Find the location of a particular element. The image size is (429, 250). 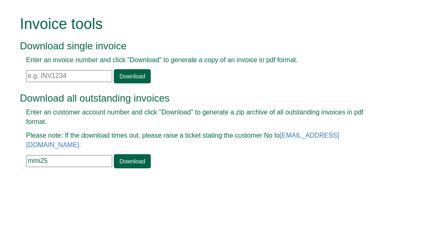

input: e.g. INV1234 is located at coordinates (69, 76).